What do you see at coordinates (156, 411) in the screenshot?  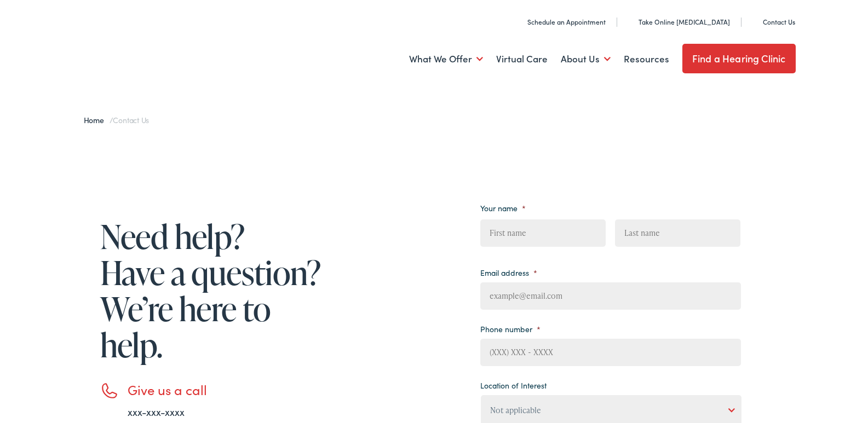 I see `a: xxx-xxx-xxxx` at bounding box center [156, 411].